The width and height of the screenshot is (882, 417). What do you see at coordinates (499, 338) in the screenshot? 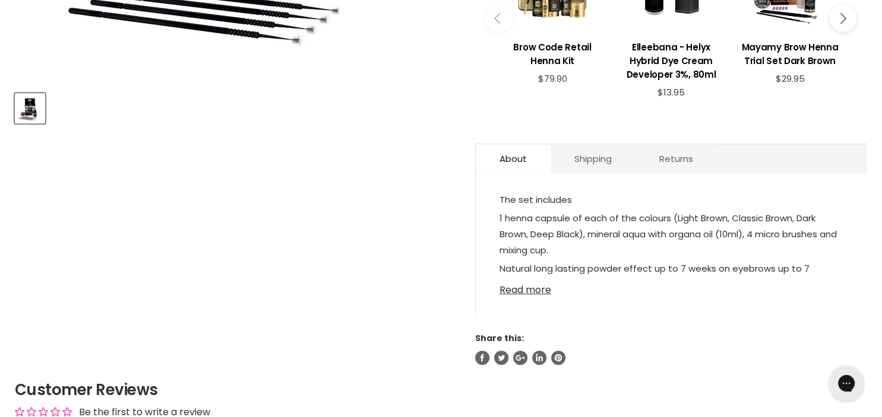
I see `span: Share this:` at bounding box center [499, 338].